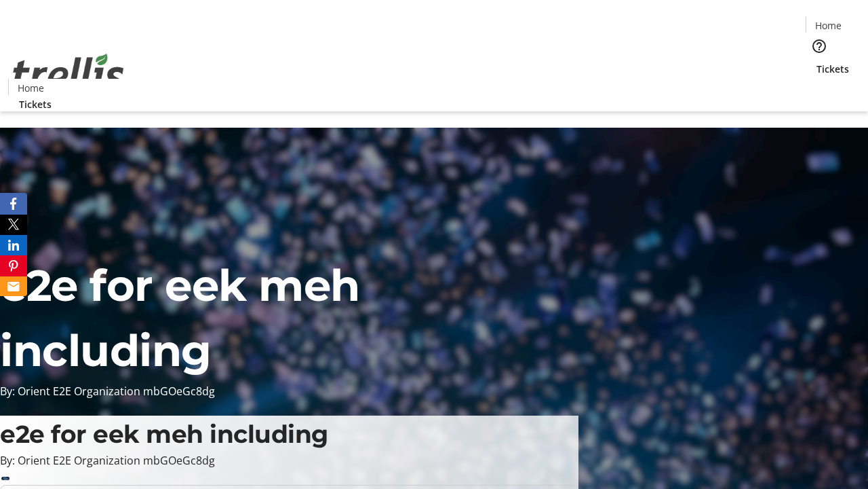 Image resolution: width=868 pixels, height=489 pixels. What do you see at coordinates (820, 89) in the screenshot?
I see `button: Cart` at bounding box center [820, 89].